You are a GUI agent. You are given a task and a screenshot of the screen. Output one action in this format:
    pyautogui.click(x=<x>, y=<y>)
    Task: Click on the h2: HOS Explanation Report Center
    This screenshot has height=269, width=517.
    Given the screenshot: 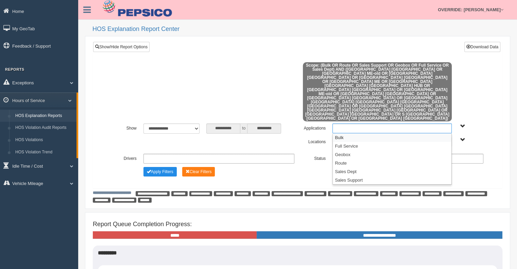 What is the action you would take?
    pyautogui.click(x=301, y=29)
    